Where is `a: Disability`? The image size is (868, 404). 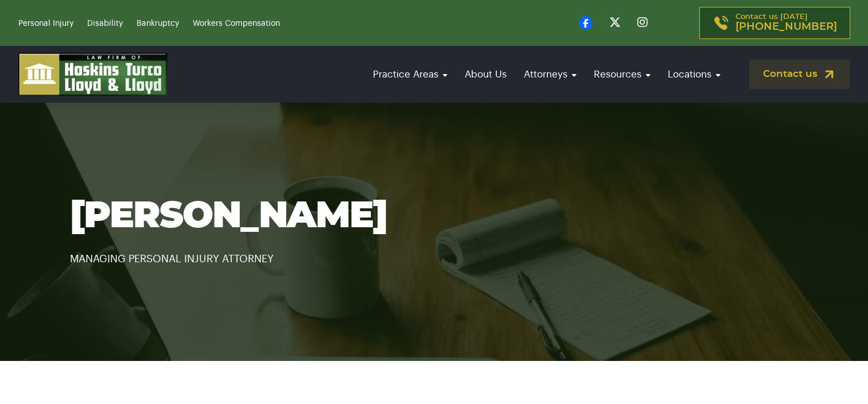
a: Disability is located at coordinates (105, 23).